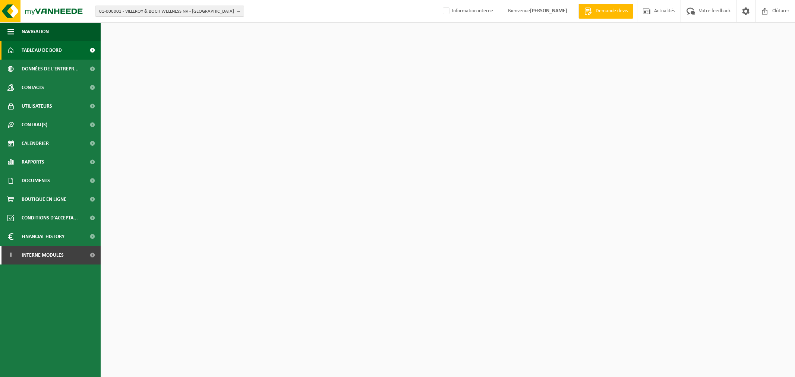  What do you see at coordinates (33, 162) in the screenshot?
I see `span: Rapports` at bounding box center [33, 162].